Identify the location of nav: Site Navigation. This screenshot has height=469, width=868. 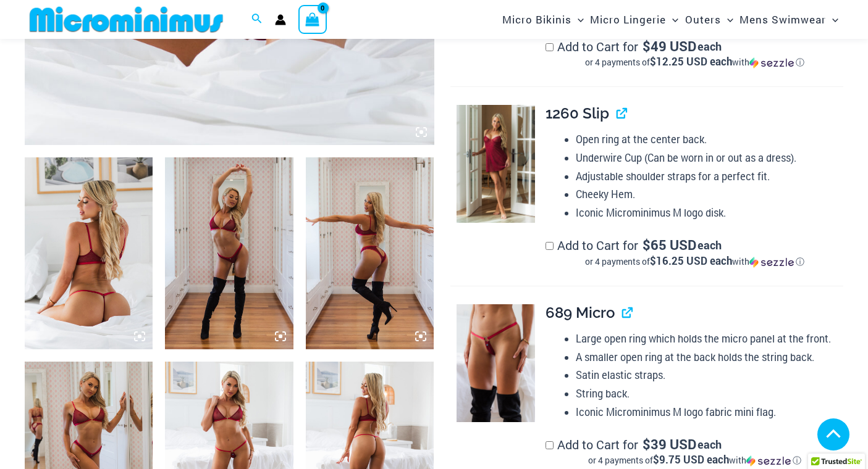
(670, 19).